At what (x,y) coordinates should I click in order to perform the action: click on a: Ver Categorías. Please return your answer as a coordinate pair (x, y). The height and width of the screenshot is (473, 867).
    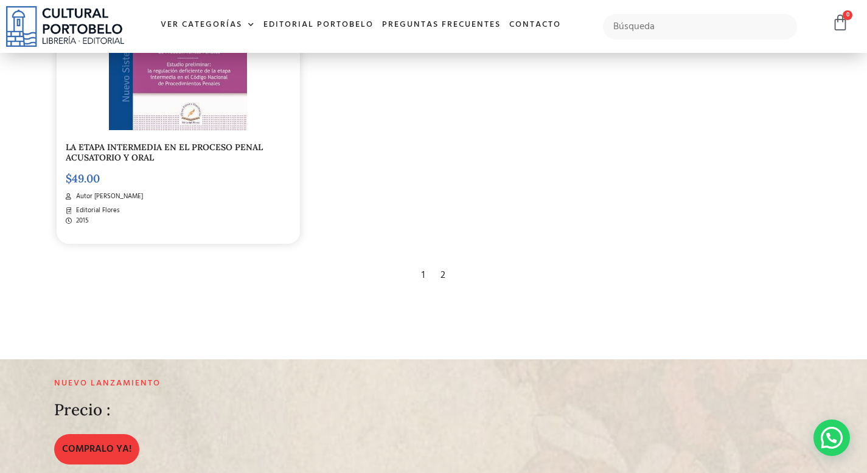
    Looking at the image, I should click on (207, 25).